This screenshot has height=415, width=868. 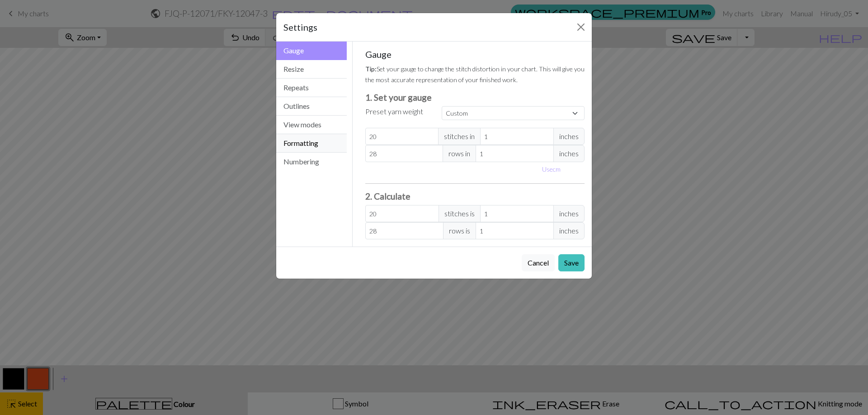 What do you see at coordinates (475, 75) in the screenshot?
I see `small: Set your gauge to change the stitch distortion in your chart. This will give you the most accurat...` at bounding box center [475, 75].